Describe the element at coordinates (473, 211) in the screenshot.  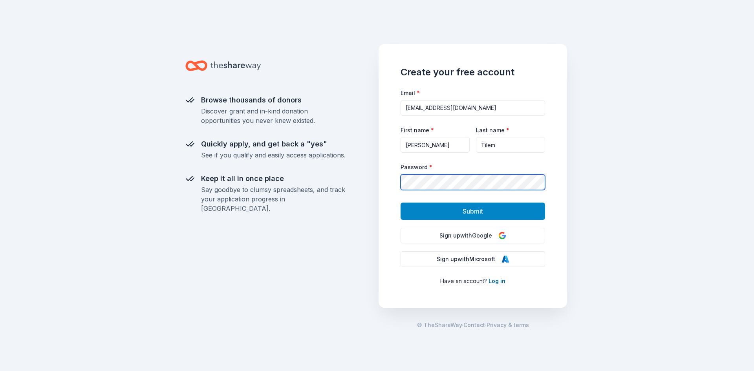
I see `button: Submit` at that location.